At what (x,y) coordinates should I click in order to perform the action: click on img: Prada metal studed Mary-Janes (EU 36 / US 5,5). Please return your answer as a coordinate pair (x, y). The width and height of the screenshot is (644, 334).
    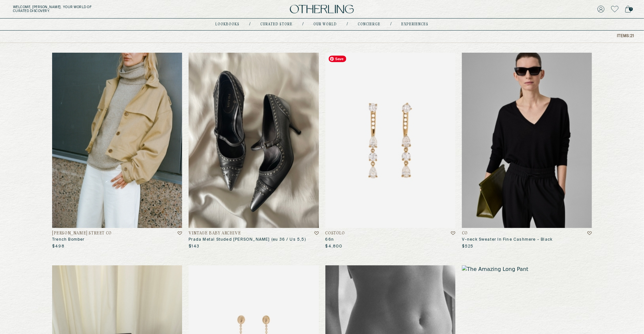
    Looking at the image, I should click on (253, 140).